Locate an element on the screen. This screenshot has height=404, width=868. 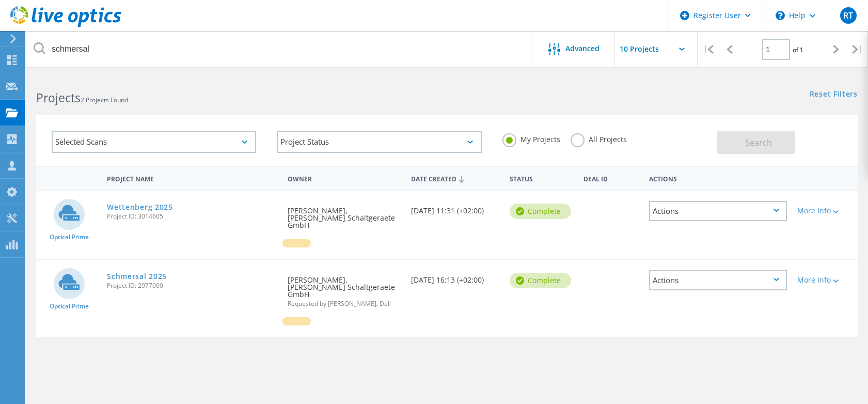
div: Selected Scans is located at coordinates (154, 141).